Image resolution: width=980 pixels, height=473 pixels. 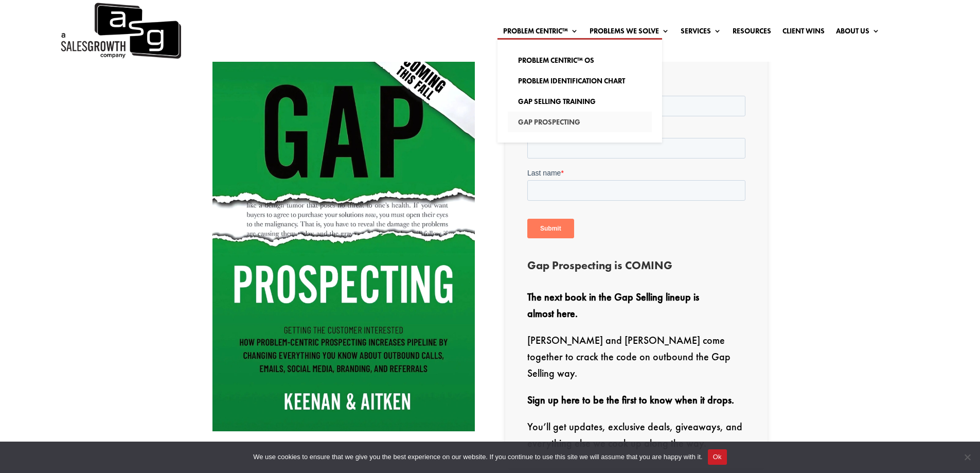 I want to click on a: About Us, so click(x=858, y=33).